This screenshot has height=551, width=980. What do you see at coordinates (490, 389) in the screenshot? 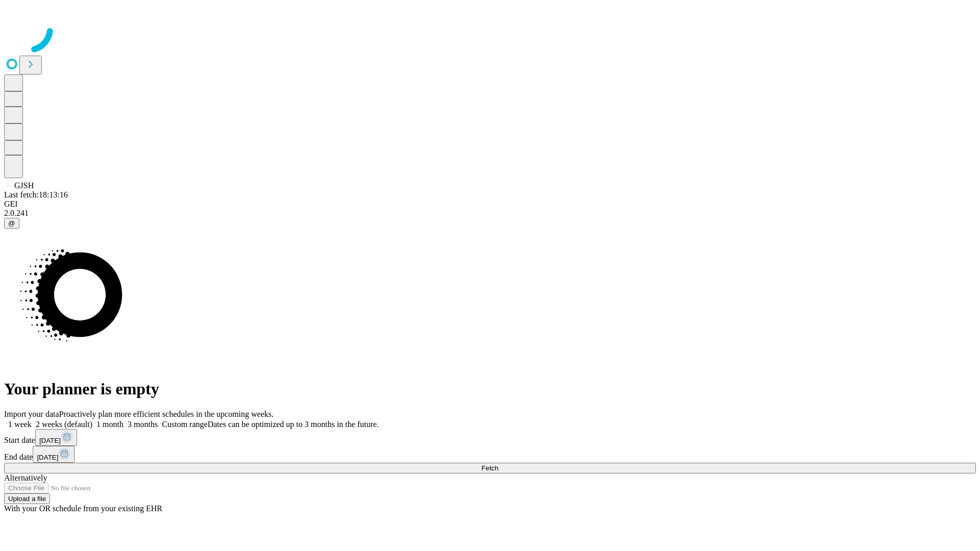
I see `h1: Your planner is empty` at bounding box center [490, 389].